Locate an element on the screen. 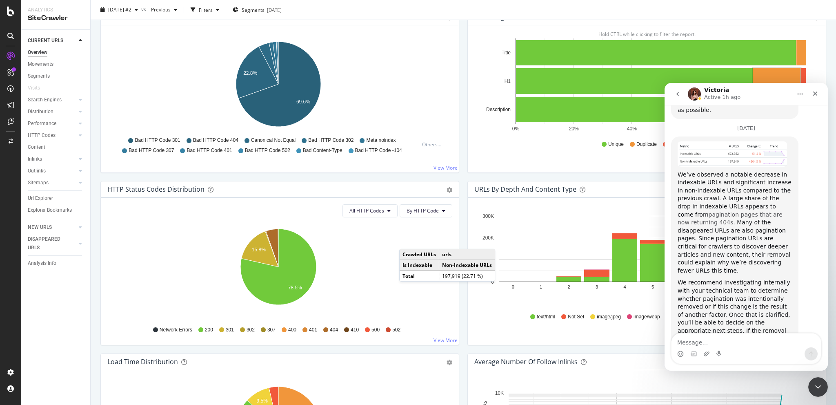  span: Unique is located at coordinates (616, 144).